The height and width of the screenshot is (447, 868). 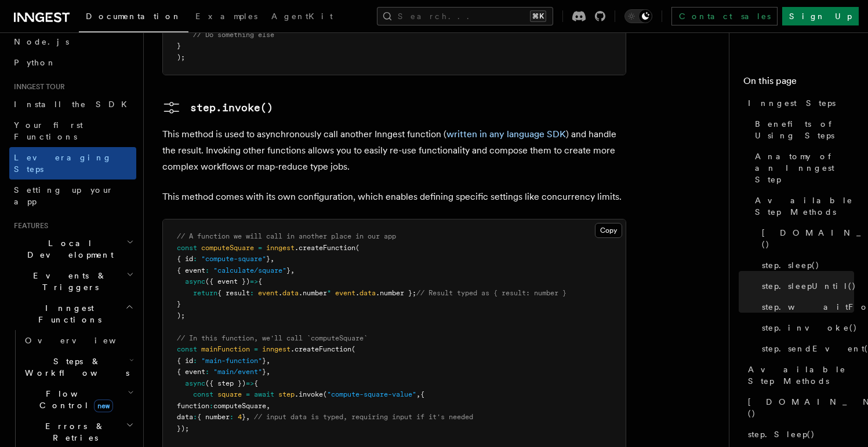 I want to click on span: // A function we will call in another place in our app, so click(x=286, y=236).